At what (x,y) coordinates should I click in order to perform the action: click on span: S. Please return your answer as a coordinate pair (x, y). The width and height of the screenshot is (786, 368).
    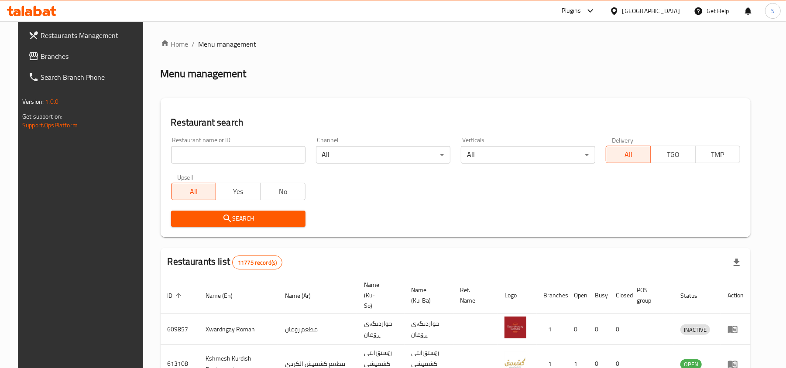
    Looking at the image, I should click on (773, 11).